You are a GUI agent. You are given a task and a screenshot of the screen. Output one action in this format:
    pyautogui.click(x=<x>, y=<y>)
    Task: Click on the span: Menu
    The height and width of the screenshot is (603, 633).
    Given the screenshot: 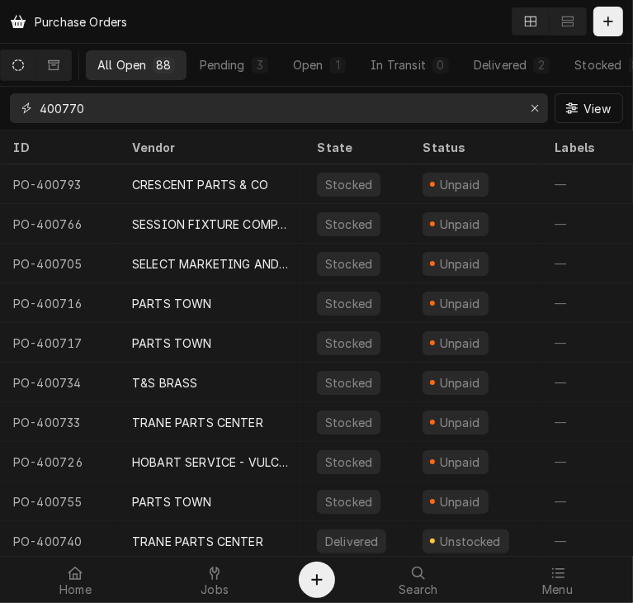 What is the action you would take?
    pyautogui.click(x=557, y=590)
    